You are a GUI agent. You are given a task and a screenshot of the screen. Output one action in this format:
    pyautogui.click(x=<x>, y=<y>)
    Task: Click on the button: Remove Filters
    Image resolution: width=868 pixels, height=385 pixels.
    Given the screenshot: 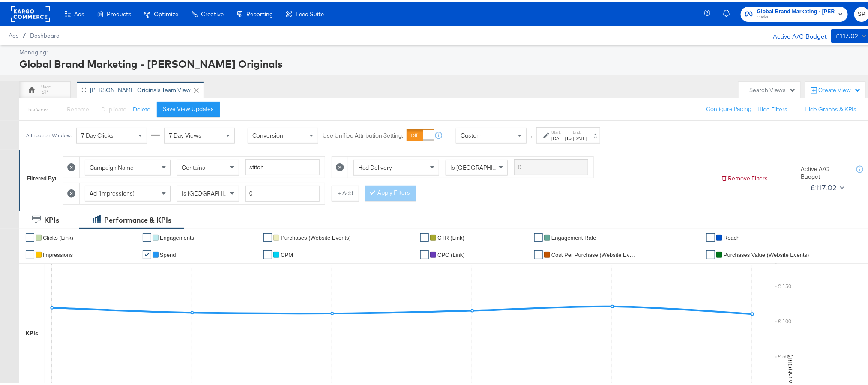 What is the action you would take?
    pyautogui.click(x=745, y=176)
    